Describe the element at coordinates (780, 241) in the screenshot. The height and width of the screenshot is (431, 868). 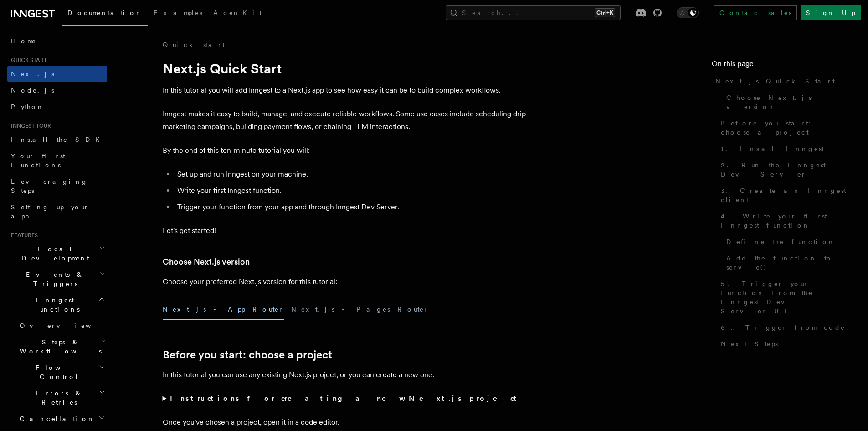
I see `span: Define the function` at that location.